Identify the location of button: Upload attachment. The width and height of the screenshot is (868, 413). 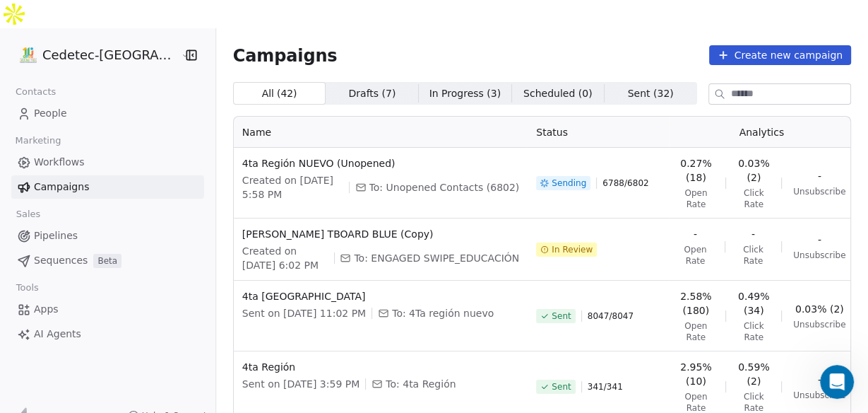
(73, 310).